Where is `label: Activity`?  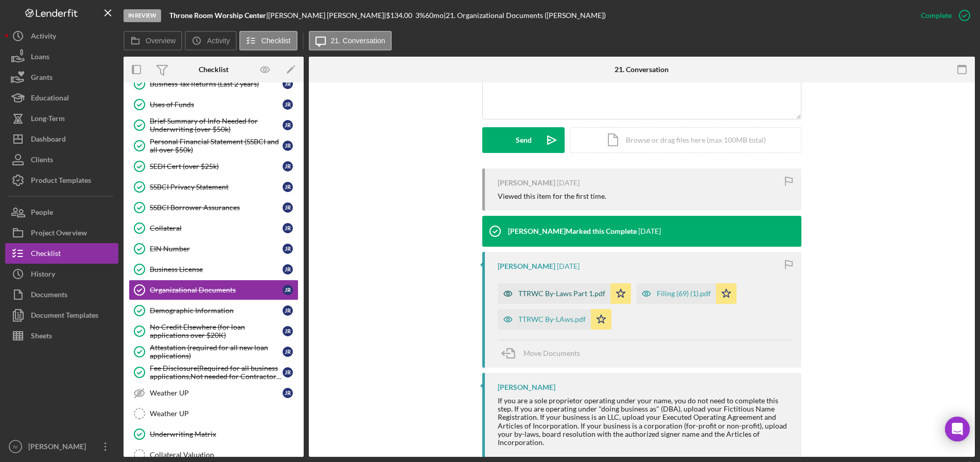 label: Activity is located at coordinates (218, 41).